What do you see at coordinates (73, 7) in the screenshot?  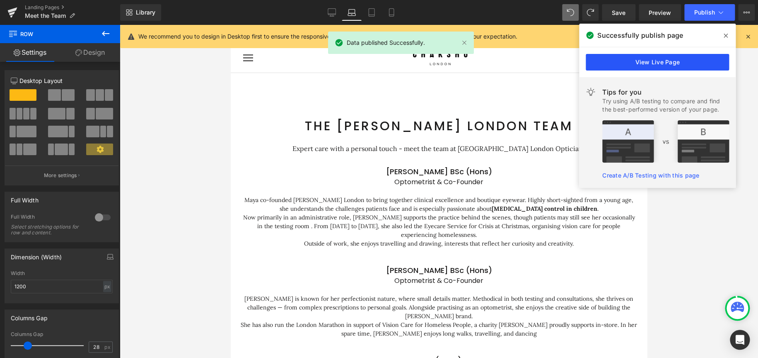 I see `a: Landing Pages` at bounding box center [73, 7].